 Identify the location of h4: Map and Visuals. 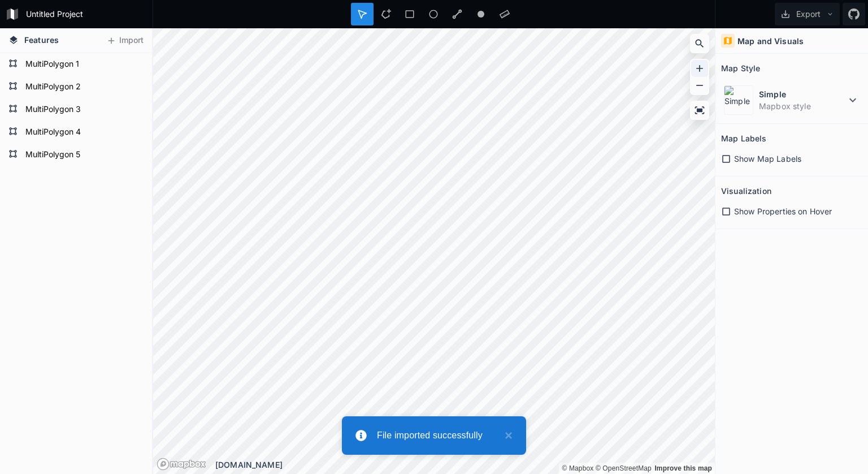
(770, 40).